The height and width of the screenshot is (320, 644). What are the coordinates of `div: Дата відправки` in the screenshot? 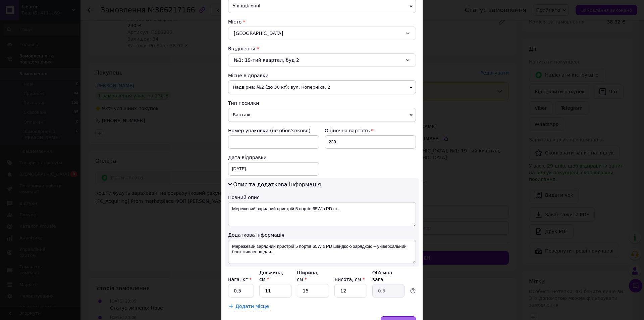 It's located at (274, 158).